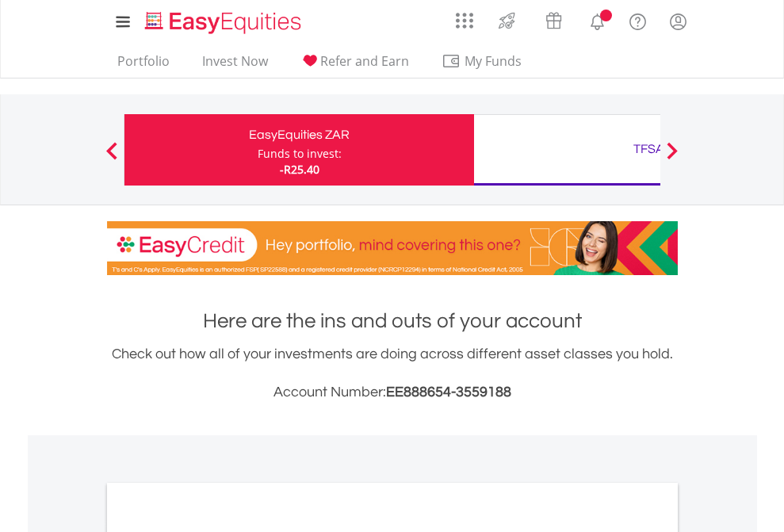 The width and height of the screenshot is (784, 532). What do you see at coordinates (672, 158) in the screenshot?
I see `button: Next` at bounding box center [672, 158].